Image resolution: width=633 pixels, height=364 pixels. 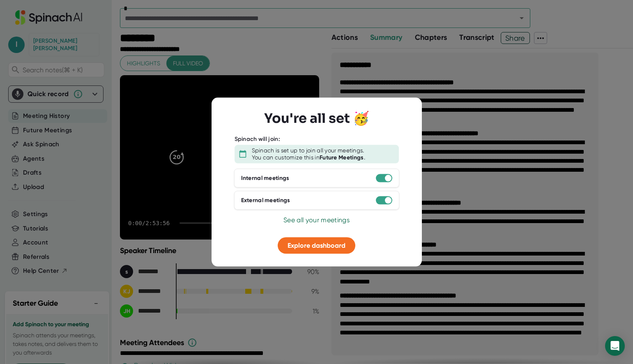 I want to click on button: Explore dashboard, so click(x=316, y=245).